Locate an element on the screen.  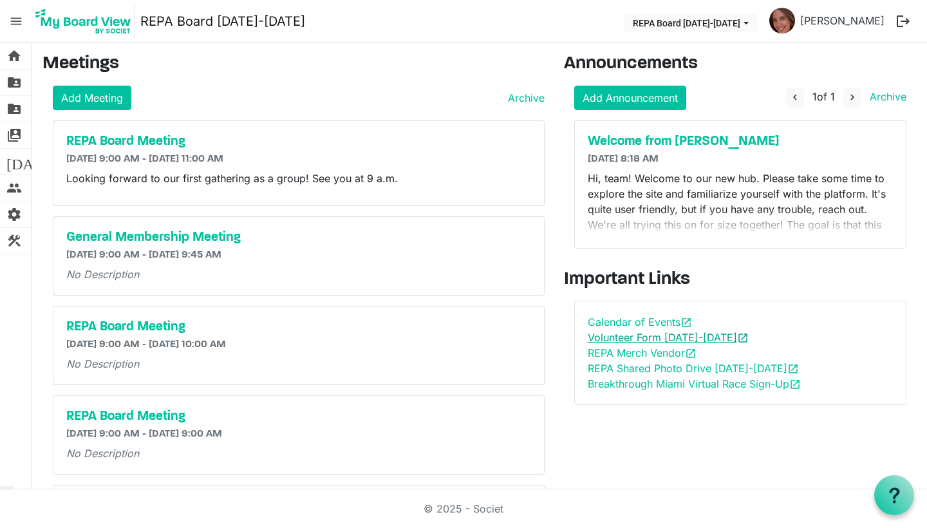
span: of 1 is located at coordinates (823, 97).